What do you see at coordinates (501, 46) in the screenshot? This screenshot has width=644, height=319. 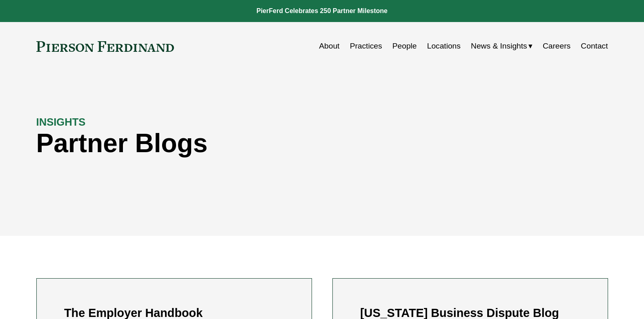 I see `a: folder dropdown` at bounding box center [501, 46].